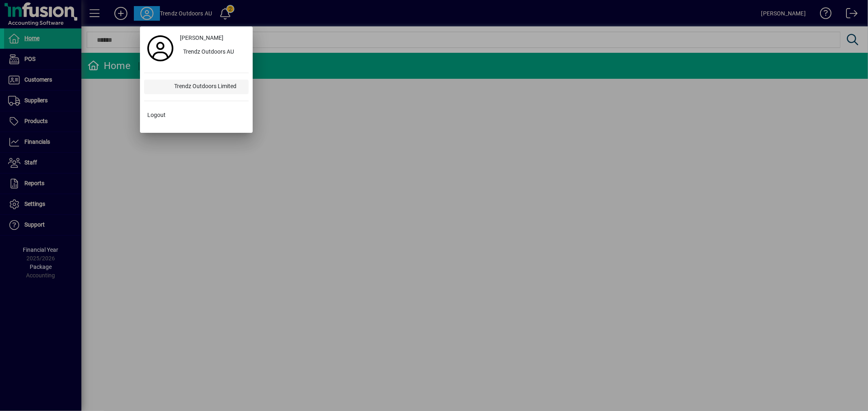 This screenshot has width=868, height=411. What do you see at coordinates (212, 52) in the screenshot?
I see `button: Trendz Outdoors AU` at bounding box center [212, 52].